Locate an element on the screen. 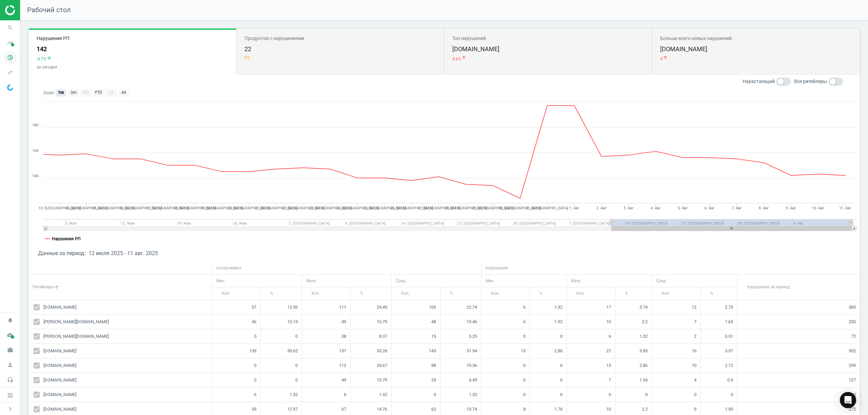  span: 17 is located at coordinates (609, 307).